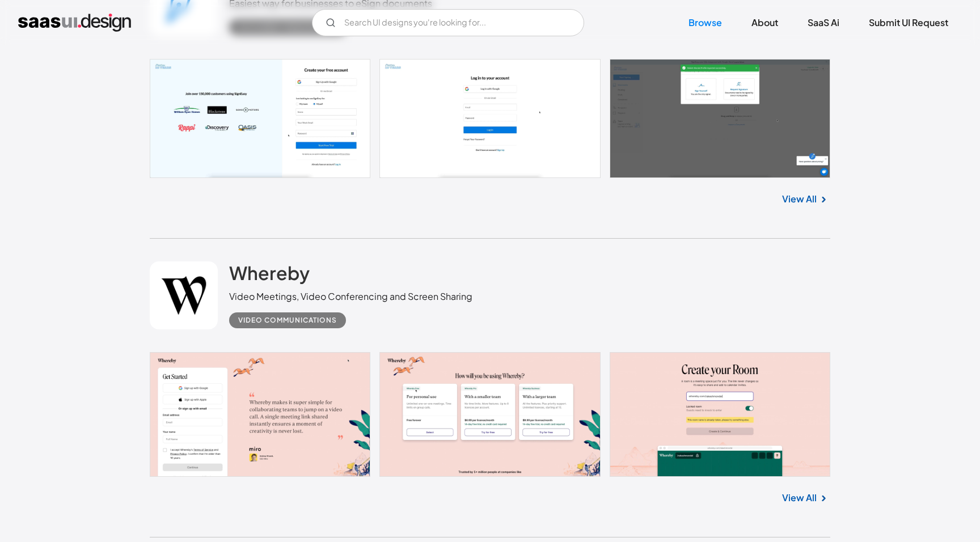 The height and width of the screenshot is (542, 980). Describe the element at coordinates (287, 321) in the screenshot. I see `div: Video Communications` at that location.